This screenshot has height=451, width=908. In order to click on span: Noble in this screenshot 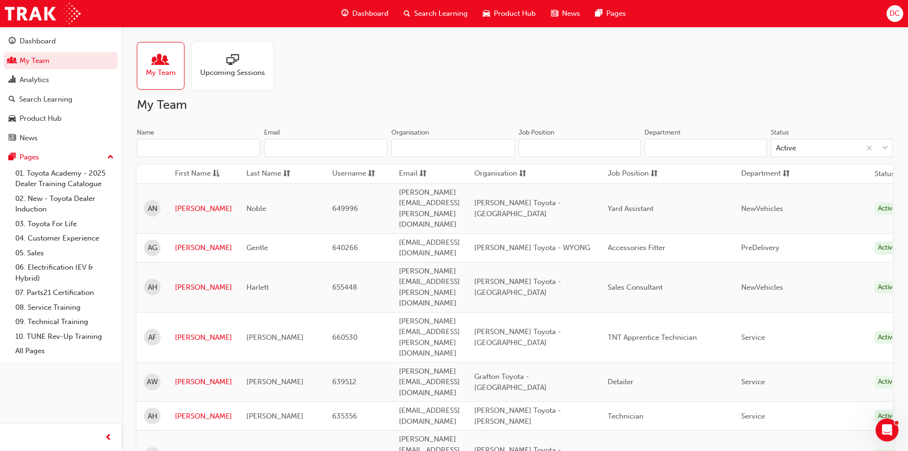, I will do `click(256, 208)`.